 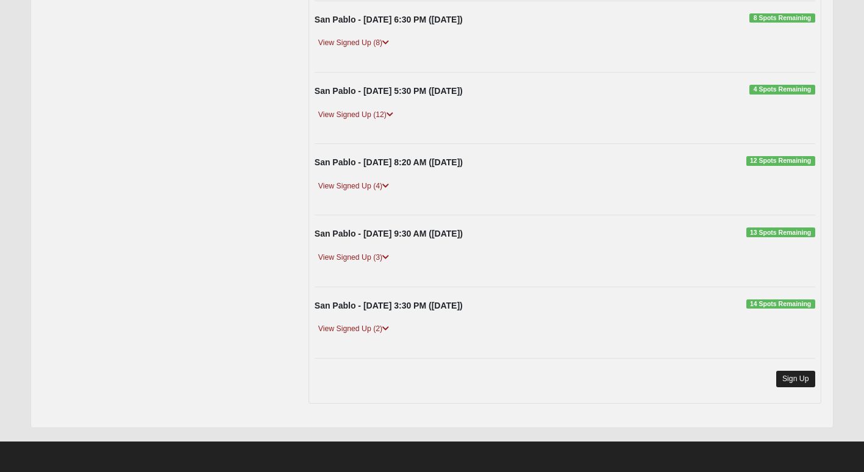 What do you see at coordinates (356, 115) in the screenshot?
I see `a: View Signed Up (12)` at bounding box center [356, 115].